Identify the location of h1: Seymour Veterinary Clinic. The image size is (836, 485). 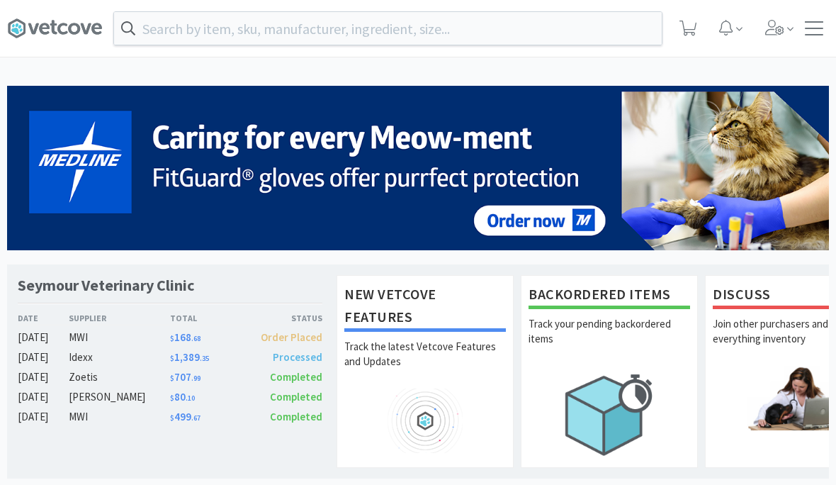
(106, 285).